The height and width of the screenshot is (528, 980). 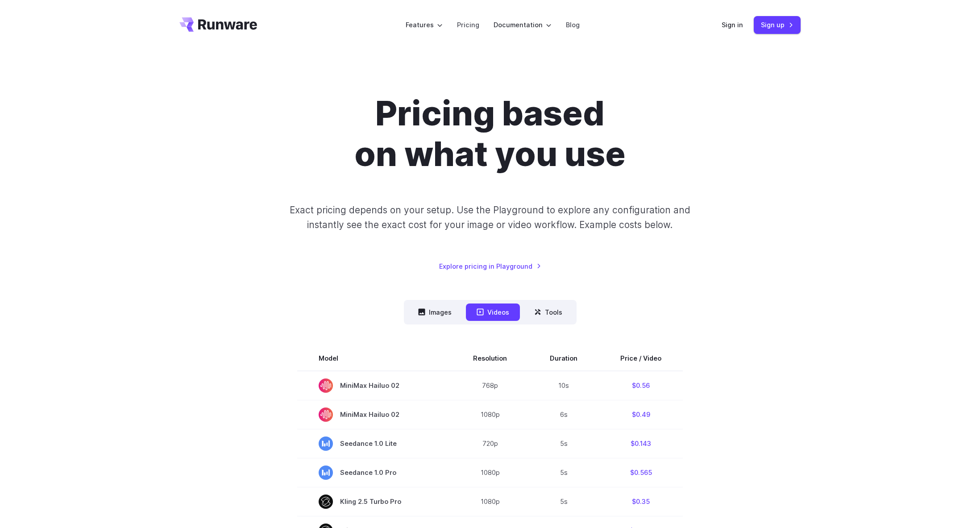 What do you see at coordinates (563, 359) in the screenshot?
I see `th: Duration` at bounding box center [563, 359].